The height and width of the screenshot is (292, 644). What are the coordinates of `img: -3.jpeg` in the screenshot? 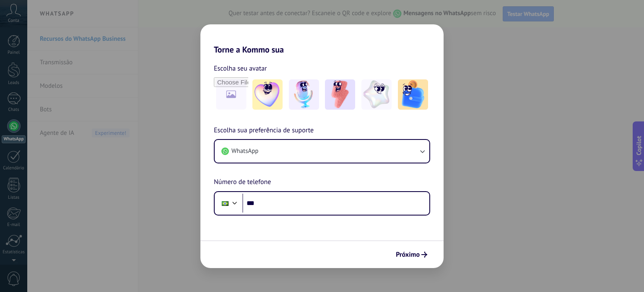 It's located at (340, 94).